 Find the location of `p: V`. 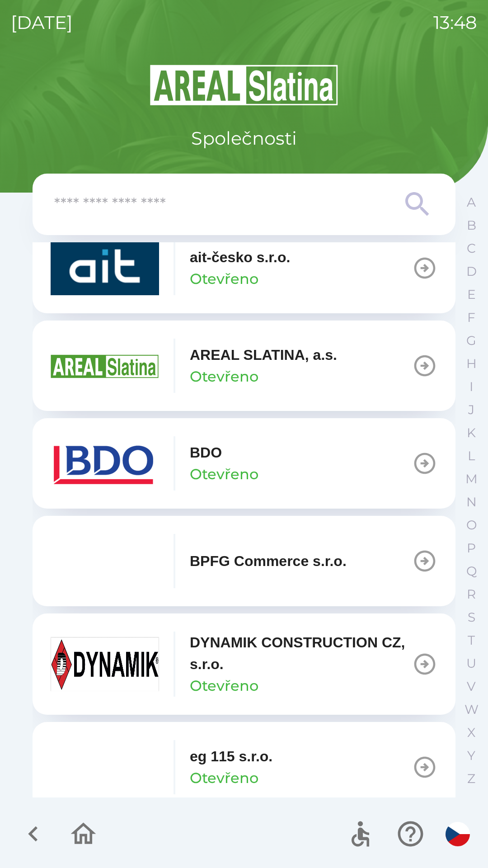

p: V is located at coordinates (471, 686).